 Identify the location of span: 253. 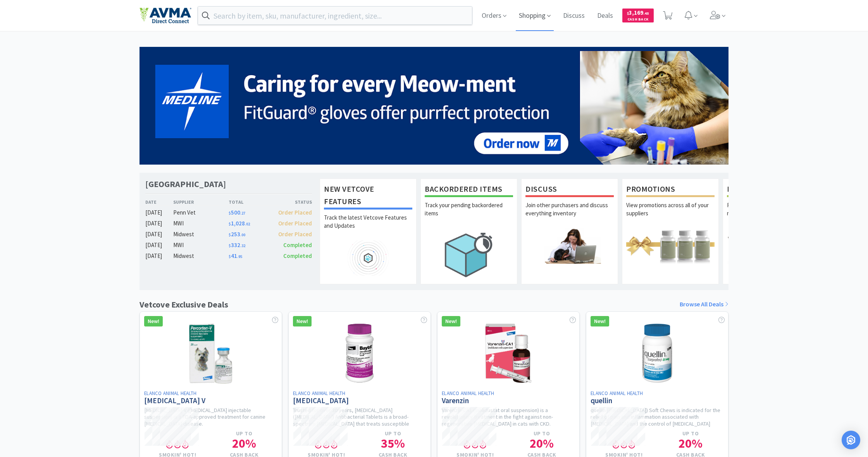
(237, 234).